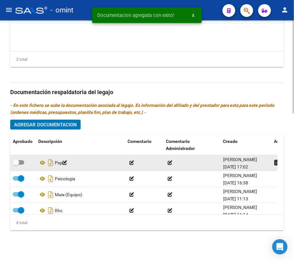  Describe the element at coordinates (193, 15) in the screenshot. I see `button: x` at that location.